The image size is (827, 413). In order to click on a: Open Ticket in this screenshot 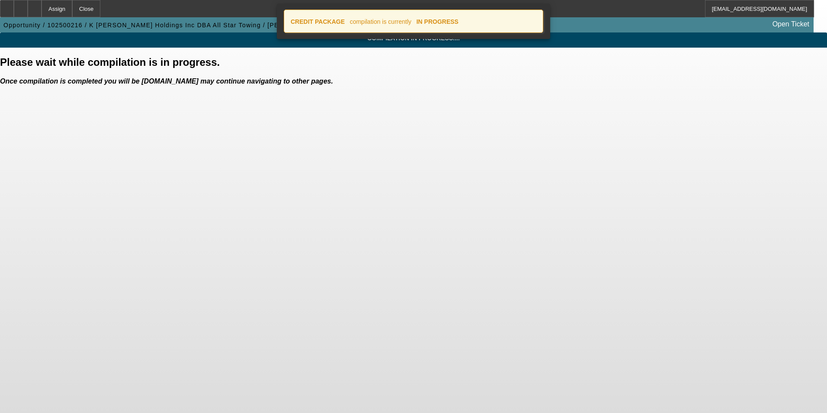, I will do `click(791, 24)`.